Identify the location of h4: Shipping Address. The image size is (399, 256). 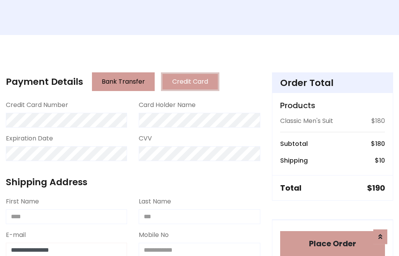
(133, 182).